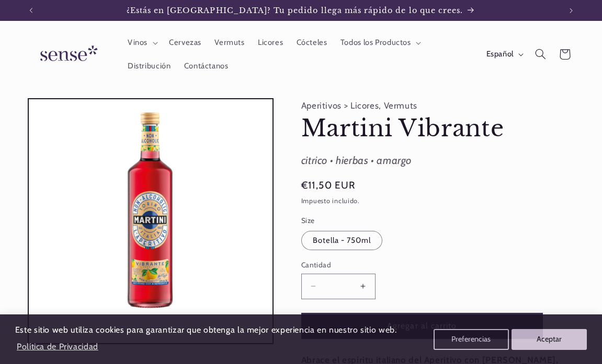 The image size is (602, 364). What do you see at coordinates (438, 161) in the screenshot?
I see `div: citrico • hierbas • amargo` at bounding box center [438, 161].